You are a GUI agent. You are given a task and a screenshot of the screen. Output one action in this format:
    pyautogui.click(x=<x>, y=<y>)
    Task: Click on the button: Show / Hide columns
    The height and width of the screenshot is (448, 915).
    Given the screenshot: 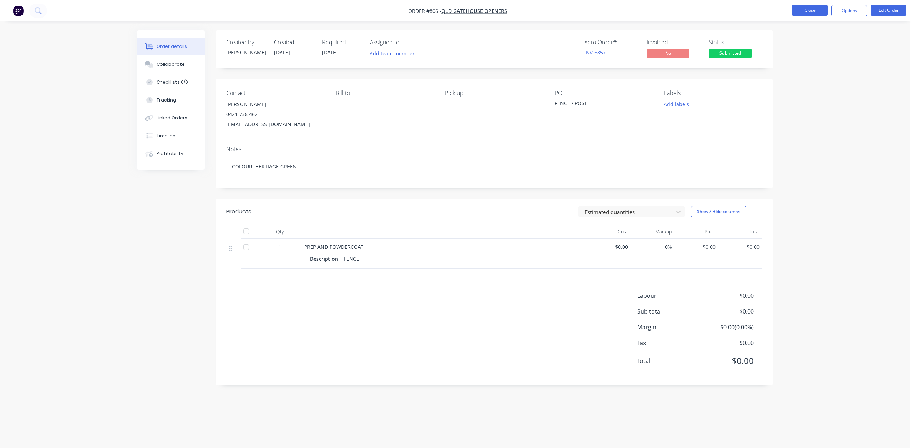 What is the action you would take?
    pyautogui.click(x=718, y=212)
    